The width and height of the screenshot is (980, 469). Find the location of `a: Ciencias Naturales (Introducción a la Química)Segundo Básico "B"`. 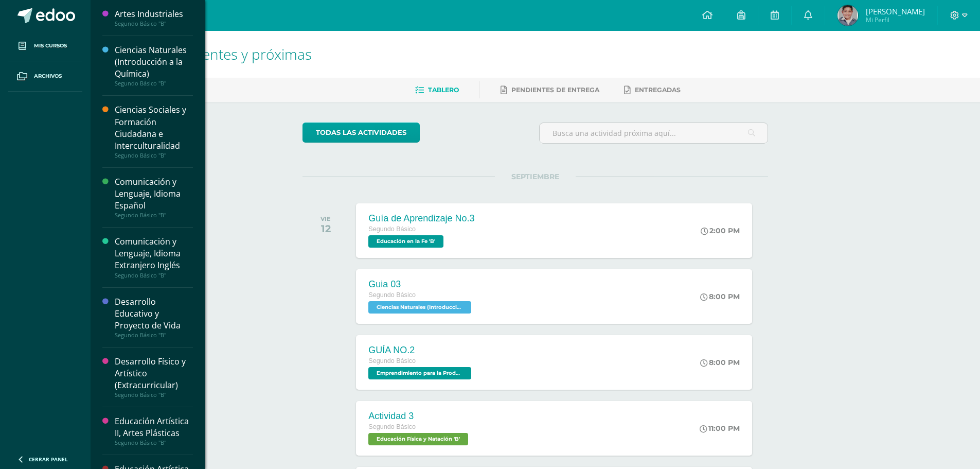

a: Ciencias Naturales (Introducción a la Química)Segundo Básico "B" is located at coordinates (154, 65).